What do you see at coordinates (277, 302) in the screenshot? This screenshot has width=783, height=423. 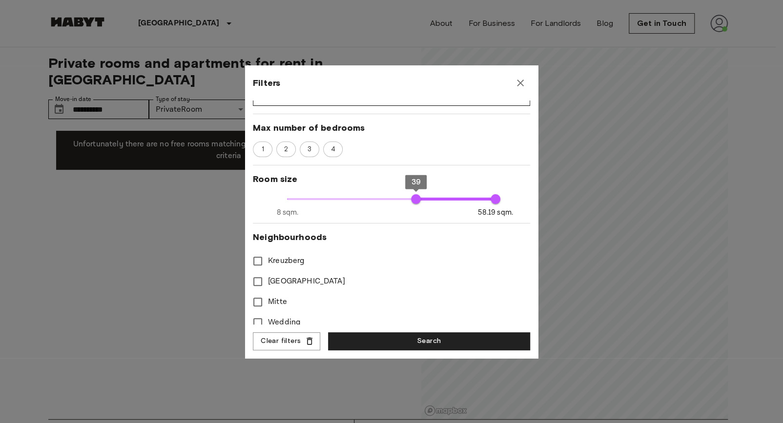 I see `span: Mitte` at bounding box center [277, 302].